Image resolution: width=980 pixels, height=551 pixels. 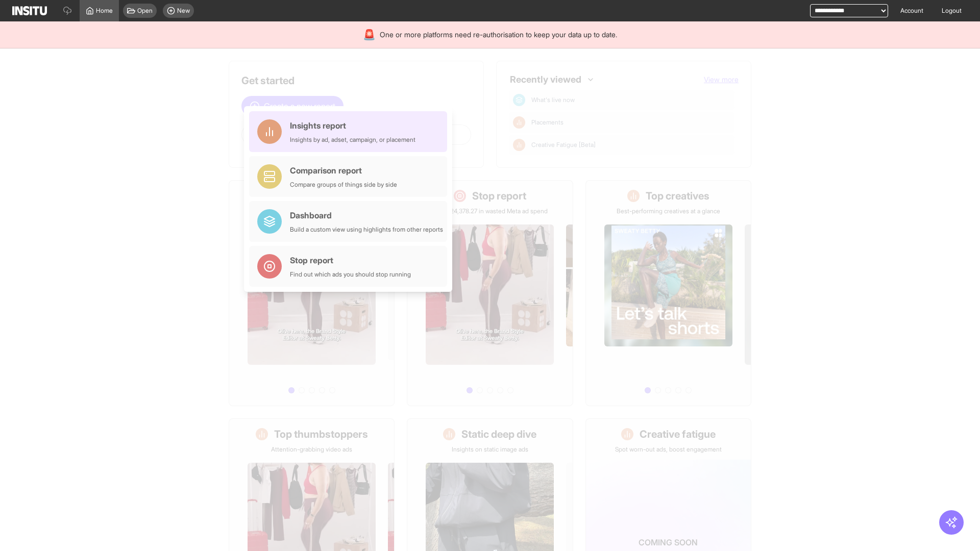 What do you see at coordinates (344, 185) in the screenshot?
I see `div: Compare groups of things side by side` at bounding box center [344, 185].